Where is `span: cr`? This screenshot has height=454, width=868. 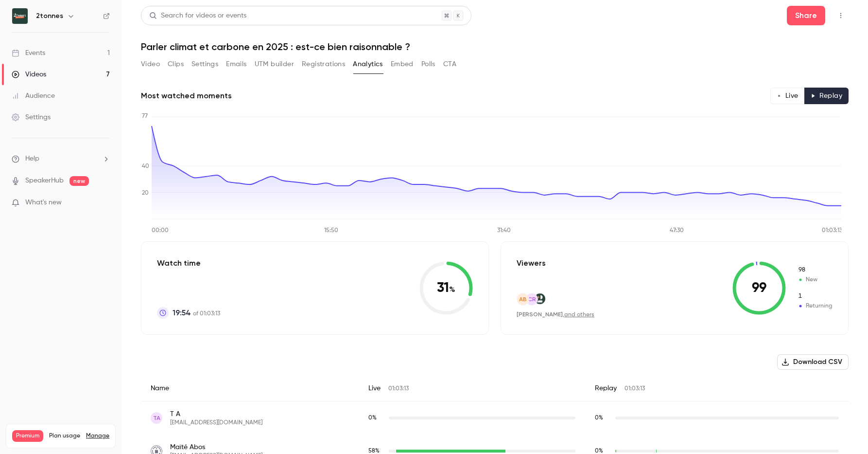 span: cr is located at coordinates (532, 299).